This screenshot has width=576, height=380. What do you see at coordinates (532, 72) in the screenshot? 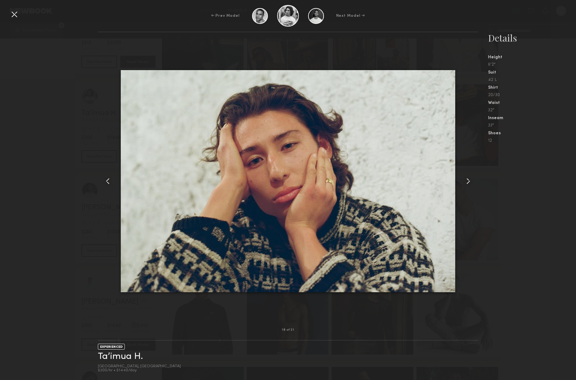
I see `div: Suit` at bounding box center [532, 72].